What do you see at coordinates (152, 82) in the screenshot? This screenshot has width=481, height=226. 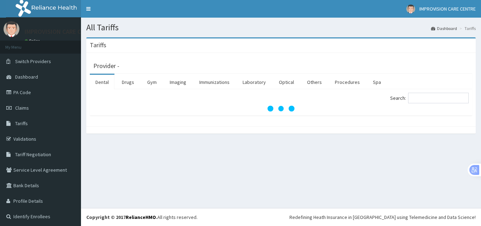 I see `a: Gym` at bounding box center [152, 82].